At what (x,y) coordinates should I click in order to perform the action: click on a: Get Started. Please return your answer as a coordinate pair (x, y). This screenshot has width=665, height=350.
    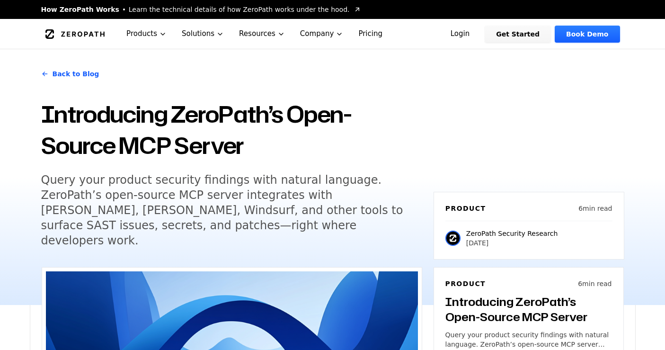
    Looking at the image, I should click on (518, 34).